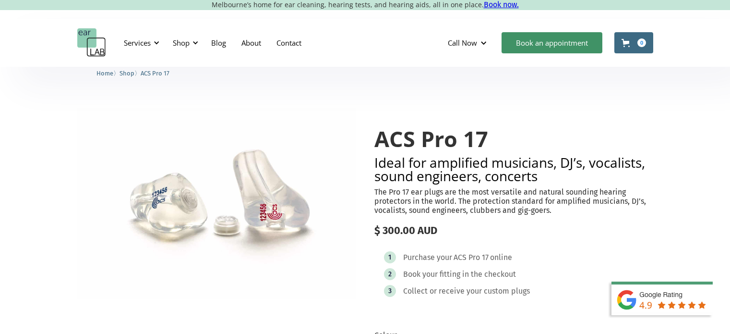 Image resolution: width=730 pixels, height=334 pixels. I want to click on a: About, so click(251, 43).